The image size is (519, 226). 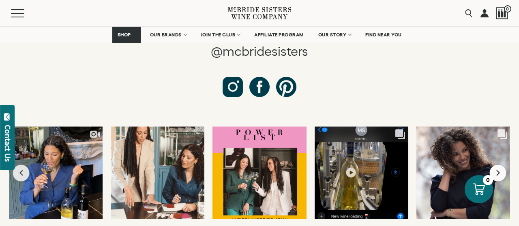 I want to click on span: AFFILIATE PROGRAM, so click(x=279, y=35).